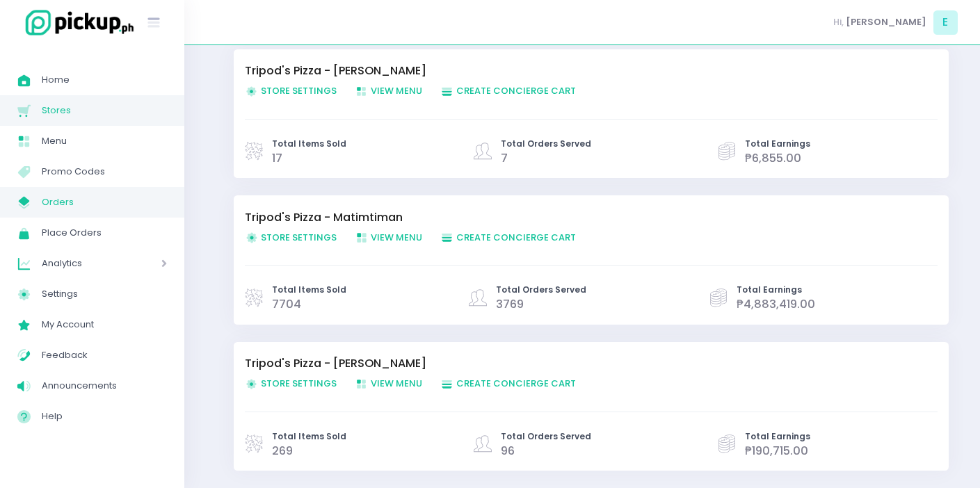 This screenshot has width=980, height=488. I want to click on span: Orders, so click(104, 203).